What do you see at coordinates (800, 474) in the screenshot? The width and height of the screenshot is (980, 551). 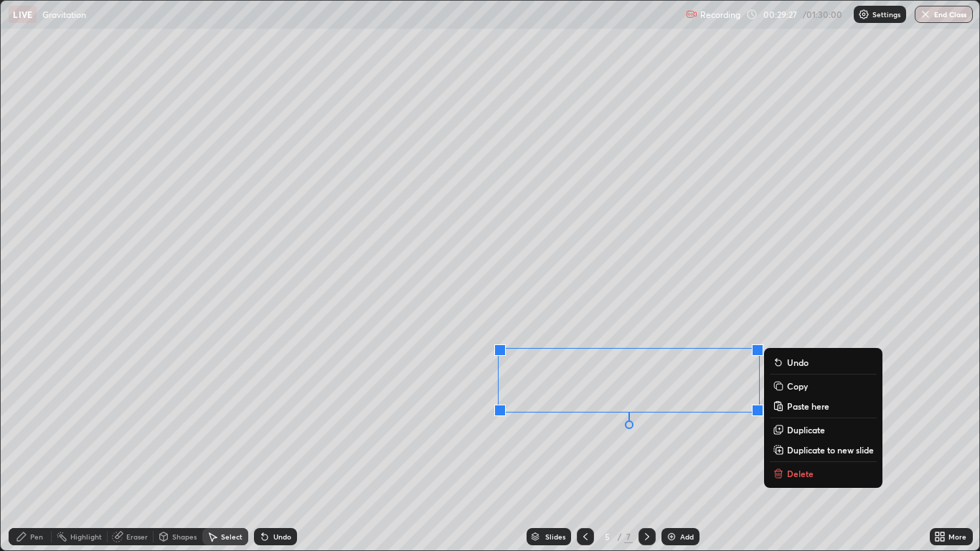 I see `p: Delete` at bounding box center [800, 474].